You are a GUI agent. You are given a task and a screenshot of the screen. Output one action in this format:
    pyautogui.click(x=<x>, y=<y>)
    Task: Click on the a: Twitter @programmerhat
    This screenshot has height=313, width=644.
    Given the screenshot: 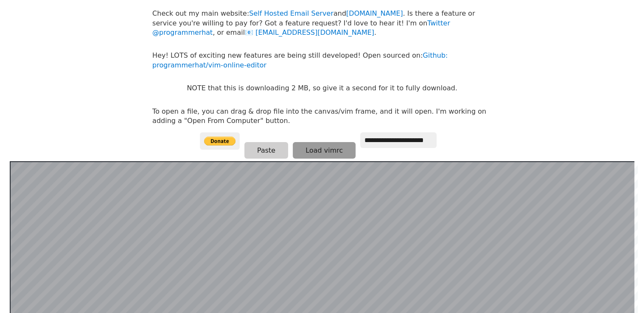 What is the action you would take?
    pyautogui.click(x=301, y=27)
    